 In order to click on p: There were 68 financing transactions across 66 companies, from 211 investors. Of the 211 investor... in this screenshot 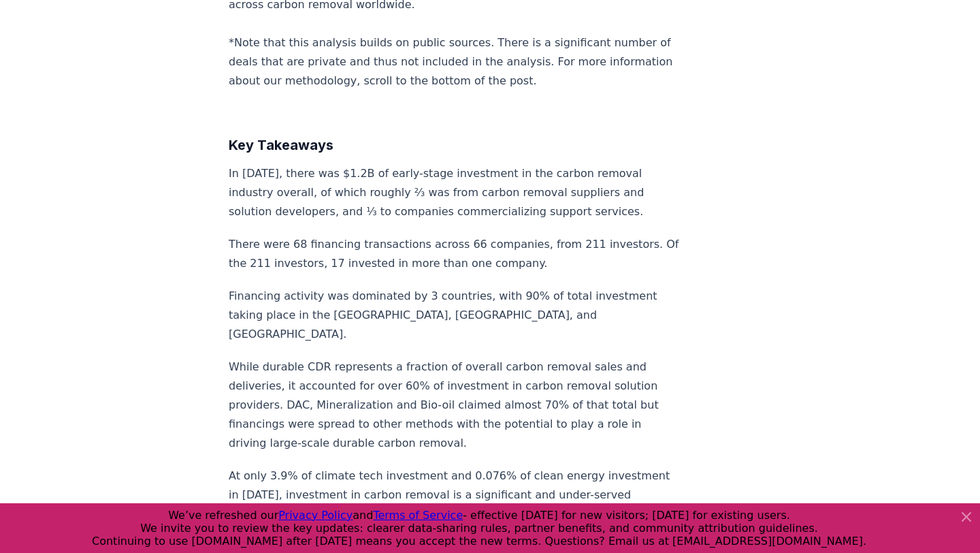, I will do `click(454, 254)`.